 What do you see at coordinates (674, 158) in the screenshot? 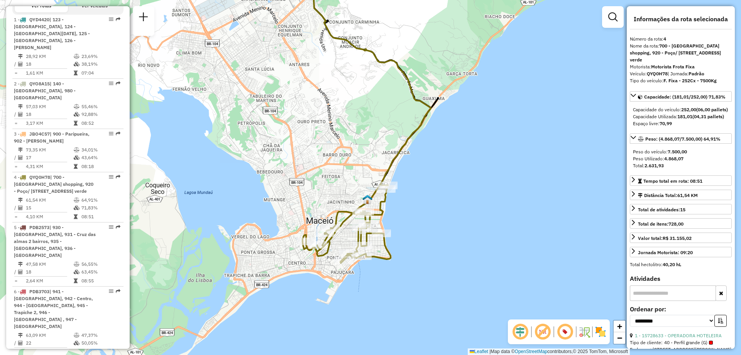
I see `strong: 4.868,07` at bounding box center [674, 158].